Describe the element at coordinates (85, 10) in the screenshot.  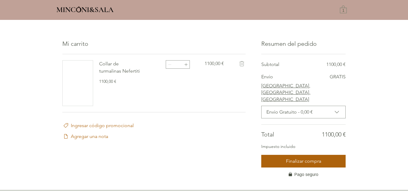
I see `span: MINCONI&SALA` at that location.